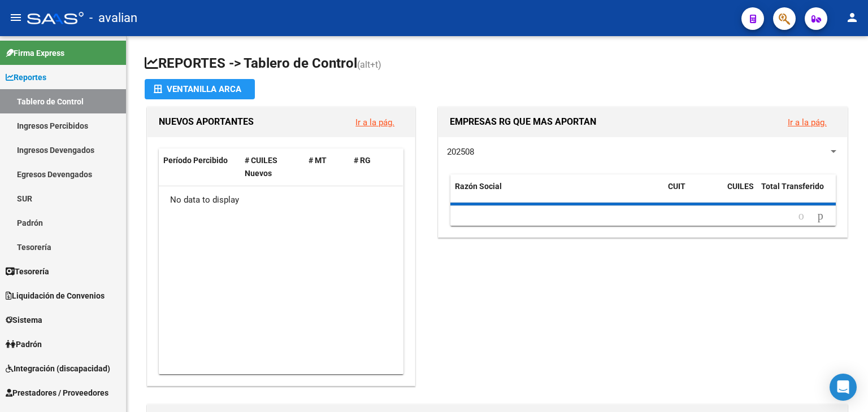 The height and width of the screenshot is (412, 868). I want to click on span: Razón Social, so click(478, 186).